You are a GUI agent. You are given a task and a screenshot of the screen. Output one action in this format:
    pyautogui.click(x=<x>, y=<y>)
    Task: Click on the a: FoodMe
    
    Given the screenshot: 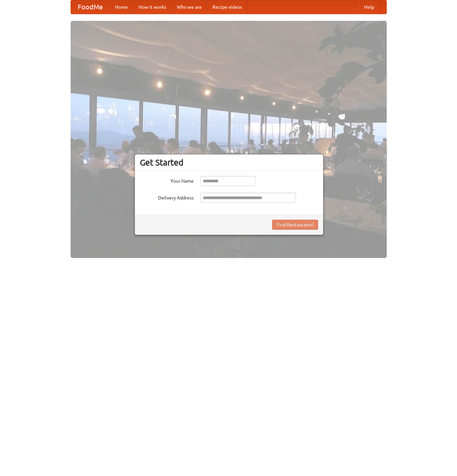 What is the action you would take?
    pyautogui.click(x=90, y=7)
    